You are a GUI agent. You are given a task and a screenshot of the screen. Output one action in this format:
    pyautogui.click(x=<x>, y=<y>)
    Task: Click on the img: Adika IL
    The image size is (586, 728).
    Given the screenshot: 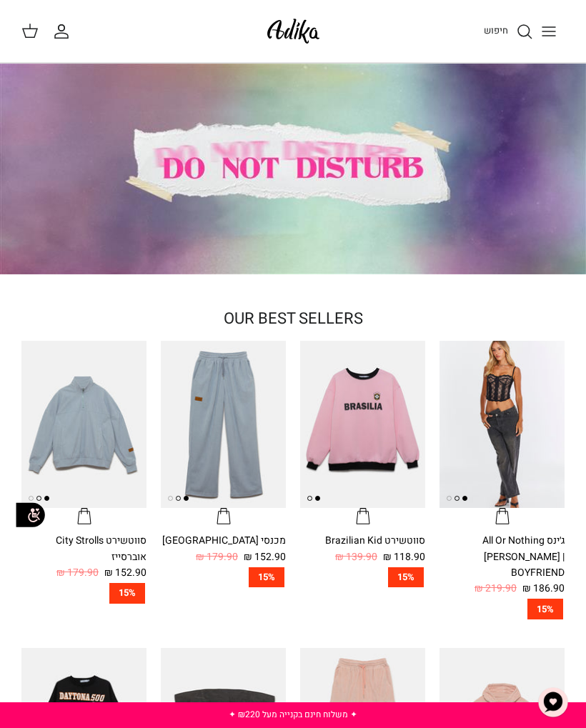 What is the action you would take?
    pyautogui.click(x=293, y=30)
    